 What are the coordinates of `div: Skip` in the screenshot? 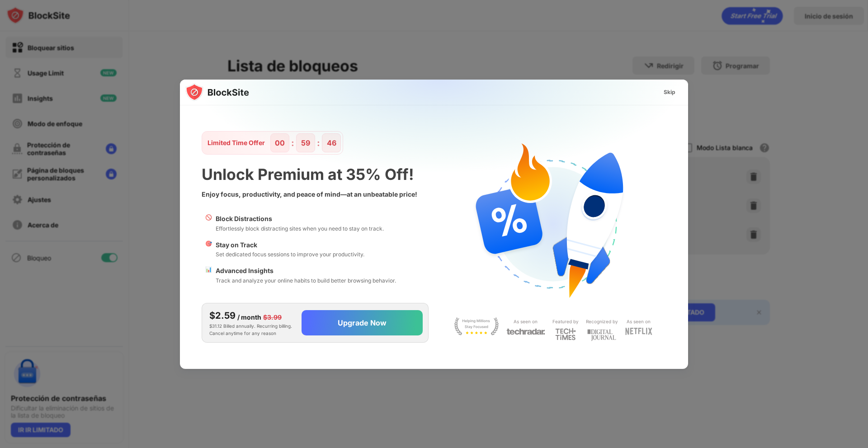 It's located at (670, 92).